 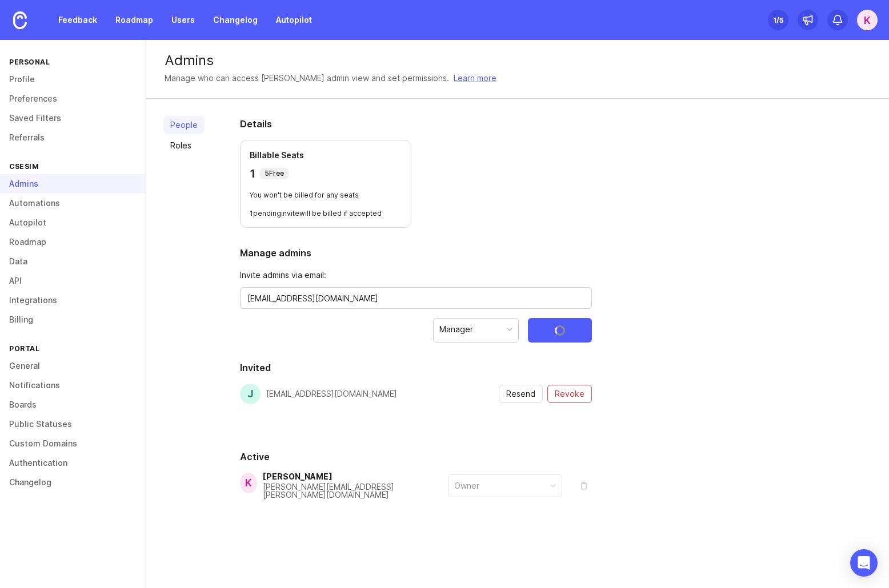 I want to click on span: Invite admins via email:, so click(x=416, y=276).